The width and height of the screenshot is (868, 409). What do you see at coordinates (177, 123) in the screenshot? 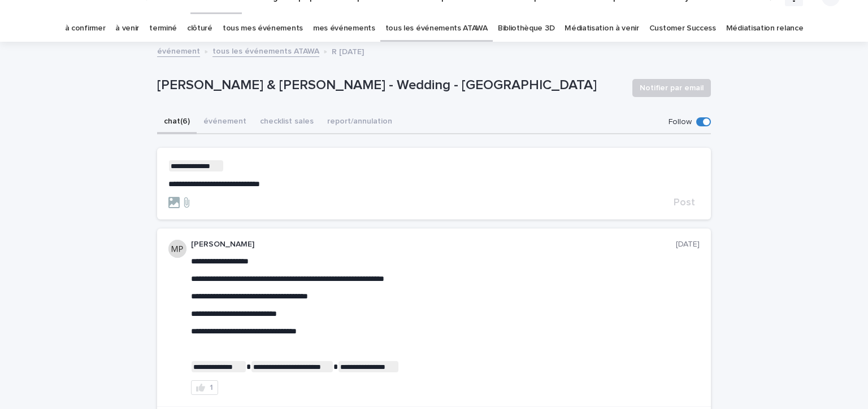
I see `button: chat (6)` at bounding box center [177, 123].